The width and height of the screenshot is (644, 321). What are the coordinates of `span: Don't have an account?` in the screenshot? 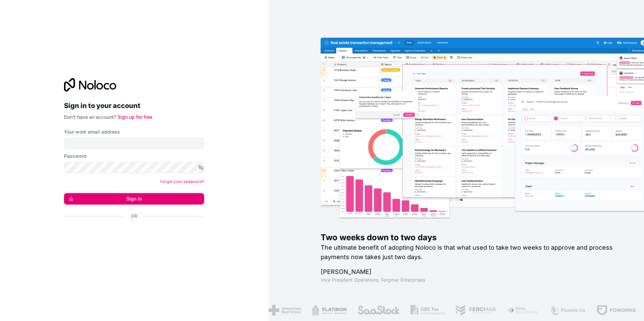 It's located at (90, 117).